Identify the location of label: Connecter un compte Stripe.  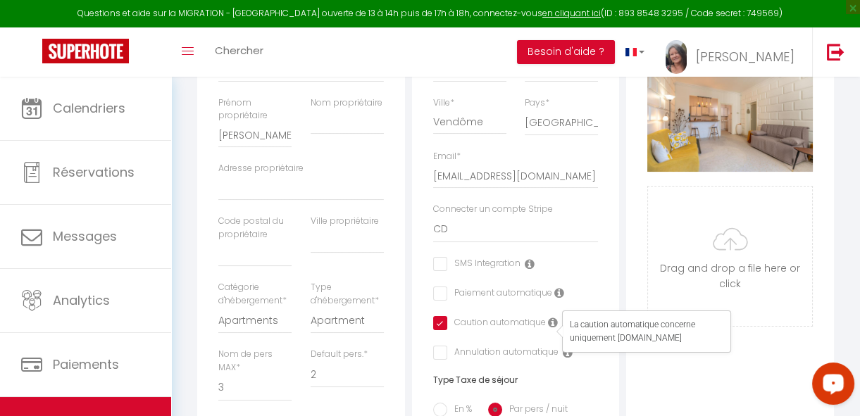
(493, 209).